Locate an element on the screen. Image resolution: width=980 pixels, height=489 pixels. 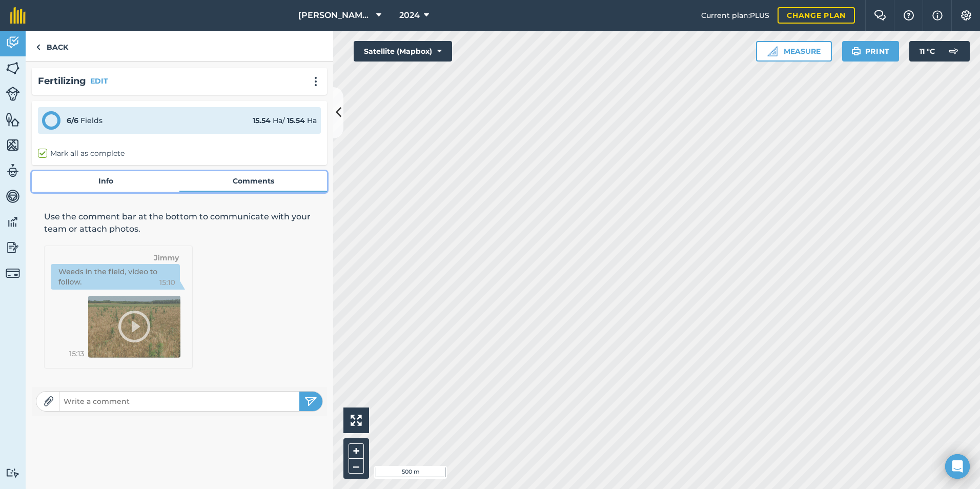
img: svg+xml;base64,PHN2ZyB4bWxucz0iaHR0cDovL3d3dy53My5vcmcvMjAwMC9zdmciIHdpZHRoPSIyMCIgaGVpZ2h0PSIyNC... is located at coordinates (316, 81).